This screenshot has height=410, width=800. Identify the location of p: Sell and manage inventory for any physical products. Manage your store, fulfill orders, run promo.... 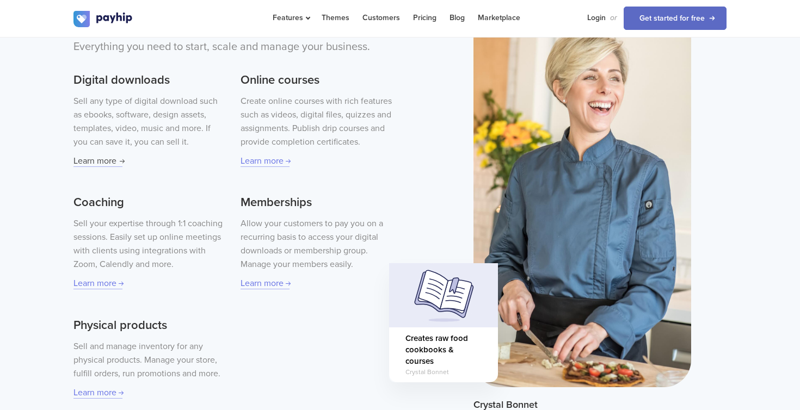
(149, 360).